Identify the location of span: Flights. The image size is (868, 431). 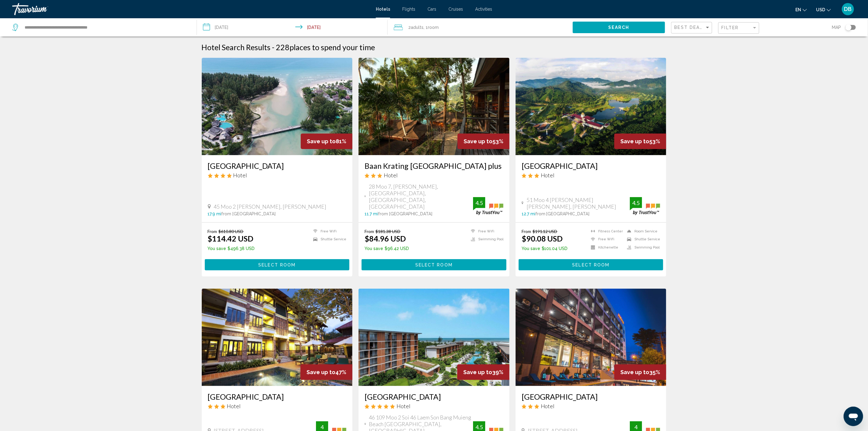
(409, 9).